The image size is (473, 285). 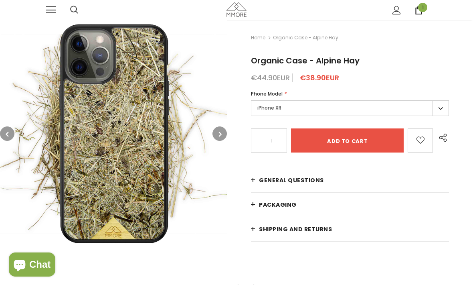 I want to click on span: €38.90EUR, so click(x=320, y=77).